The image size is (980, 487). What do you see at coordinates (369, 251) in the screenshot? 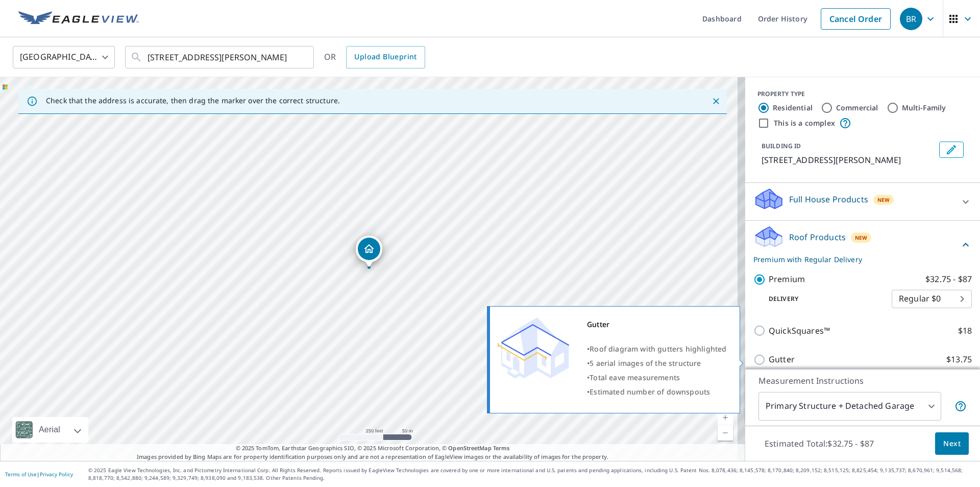
I see `div: Dropped pin, building 1, Residential property, 25 Martins Hill Rd Ravena, NY 12143` at bounding box center [369, 251].